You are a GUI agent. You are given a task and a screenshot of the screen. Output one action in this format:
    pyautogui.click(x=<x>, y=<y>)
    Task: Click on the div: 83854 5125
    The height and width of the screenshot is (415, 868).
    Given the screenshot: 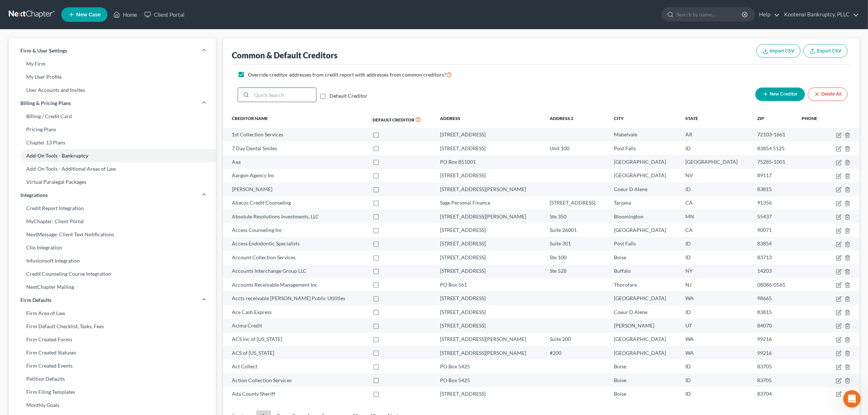 What is the action you would take?
    pyautogui.click(x=773, y=149)
    